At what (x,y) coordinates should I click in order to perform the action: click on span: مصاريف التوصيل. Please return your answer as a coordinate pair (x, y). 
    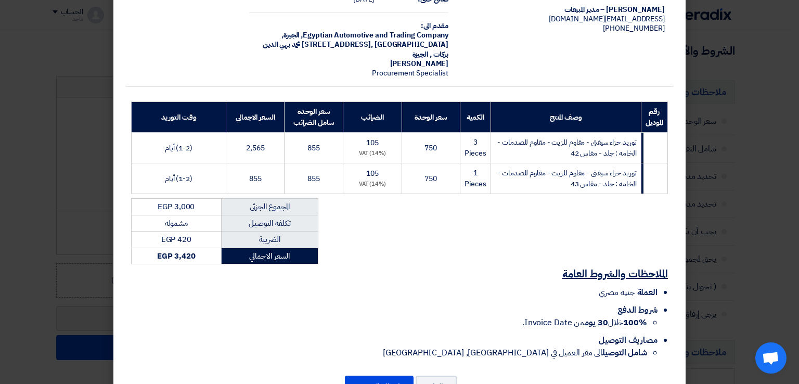
    Looking at the image, I should click on (628, 340).